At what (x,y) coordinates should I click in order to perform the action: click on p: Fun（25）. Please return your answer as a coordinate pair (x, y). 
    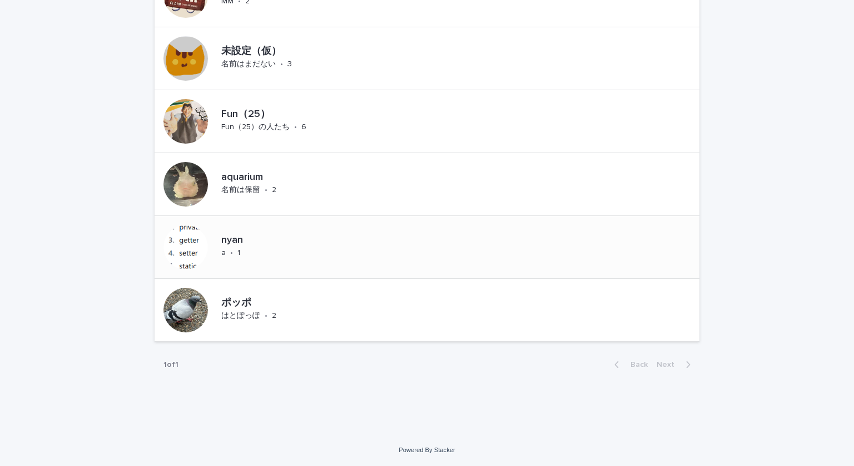
    Looking at the image, I should click on (288, 115).